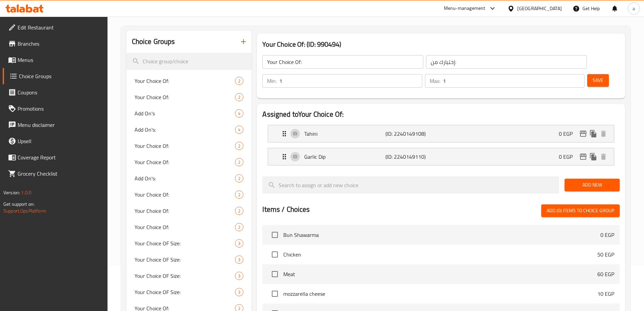 This screenshot has height=311, width=644. I want to click on span: Add On's, so click(185, 113).